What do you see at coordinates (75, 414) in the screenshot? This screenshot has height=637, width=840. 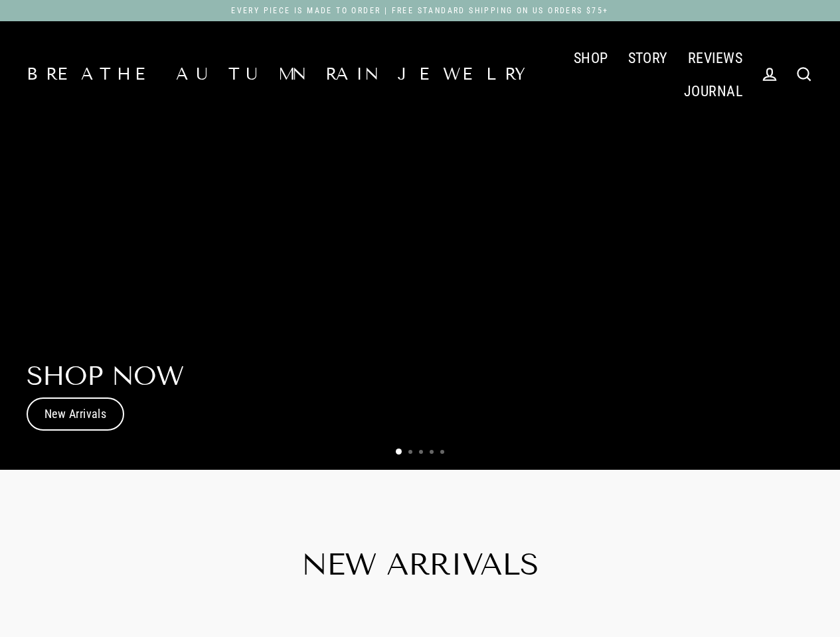 I see `a: New Arrivals` at bounding box center [75, 414].